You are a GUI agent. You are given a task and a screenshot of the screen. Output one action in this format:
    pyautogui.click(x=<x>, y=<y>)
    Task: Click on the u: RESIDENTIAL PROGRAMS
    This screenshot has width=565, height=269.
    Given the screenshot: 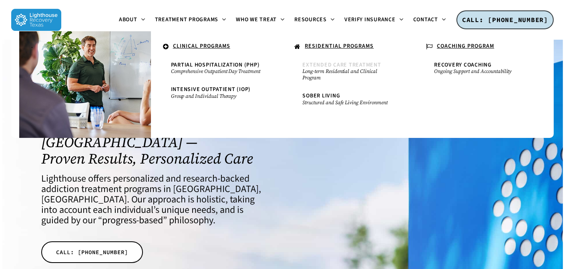 What is the action you would take?
    pyautogui.click(x=340, y=46)
    